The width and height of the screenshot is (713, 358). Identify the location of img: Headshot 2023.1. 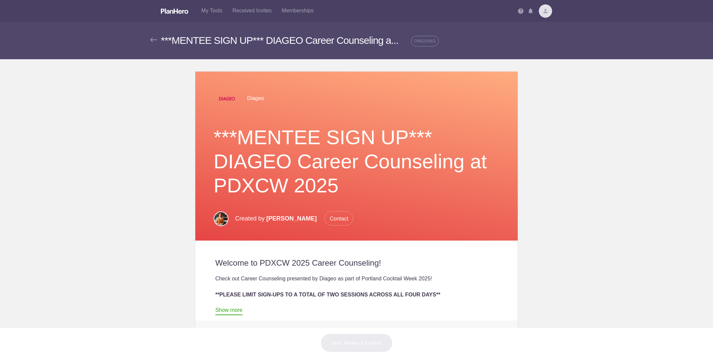
(221, 219).